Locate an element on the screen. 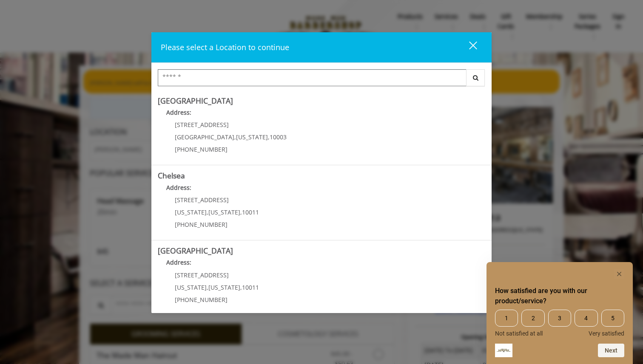 Image resolution: width=643 pixels, height=364 pixels. button: Hide survey is located at coordinates (619, 274).